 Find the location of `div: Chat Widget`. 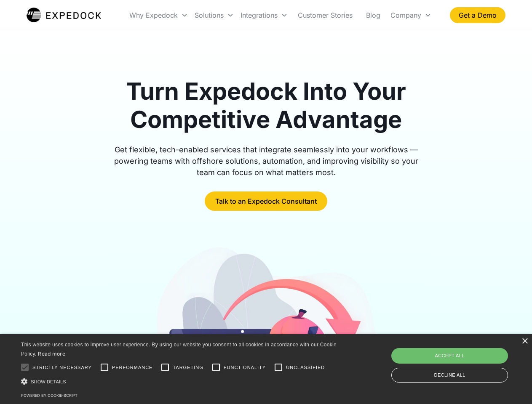

div: Chat Widget is located at coordinates (462, 359).